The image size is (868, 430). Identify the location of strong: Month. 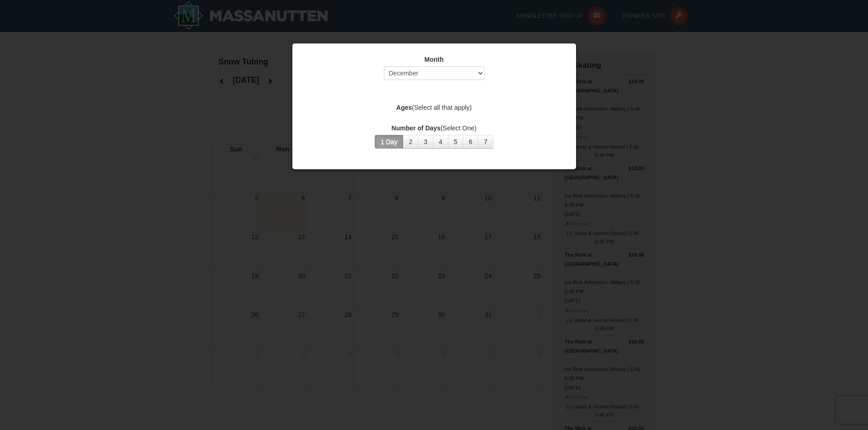
(434, 59).